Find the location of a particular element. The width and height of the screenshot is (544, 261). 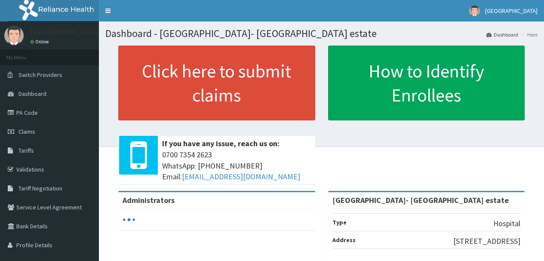

b: If you have any issue, reach us on: is located at coordinates (221, 143).